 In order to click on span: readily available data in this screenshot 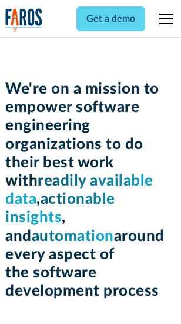, I will do `click(80, 190)`.